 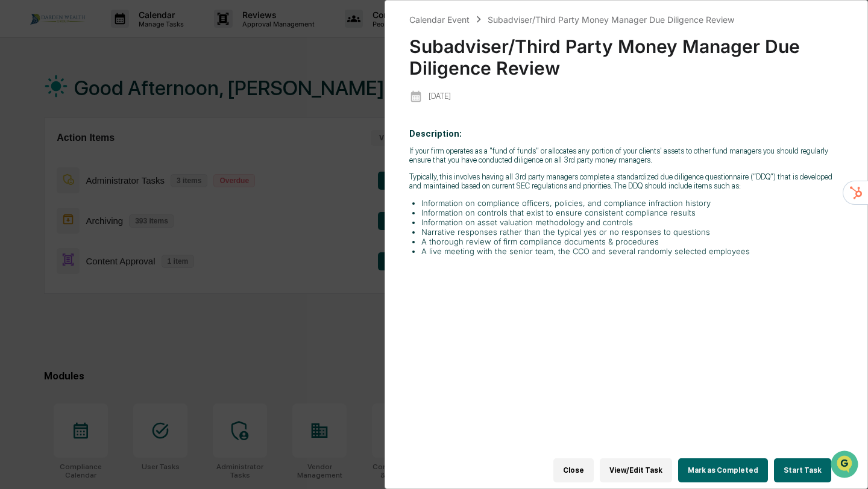 I want to click on div: We're available if you need us!, so click(x=97, y=109).